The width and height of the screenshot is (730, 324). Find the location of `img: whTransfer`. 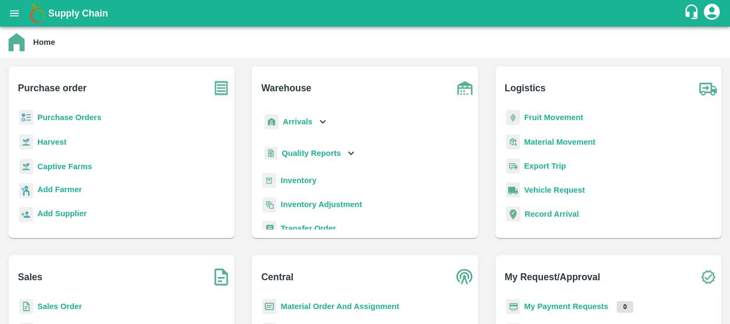

img: whTransfer is located at coordinates (269, 229).